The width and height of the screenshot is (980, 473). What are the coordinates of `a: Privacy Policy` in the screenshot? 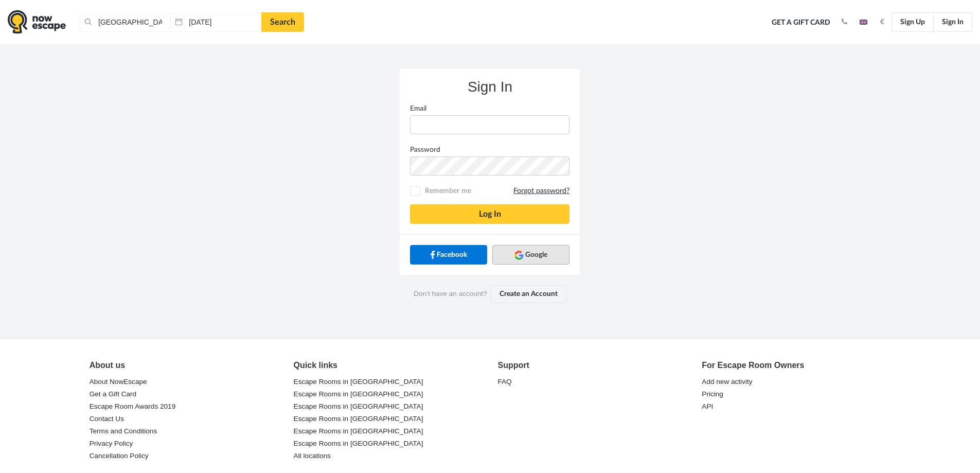 It's located at (111, 443).